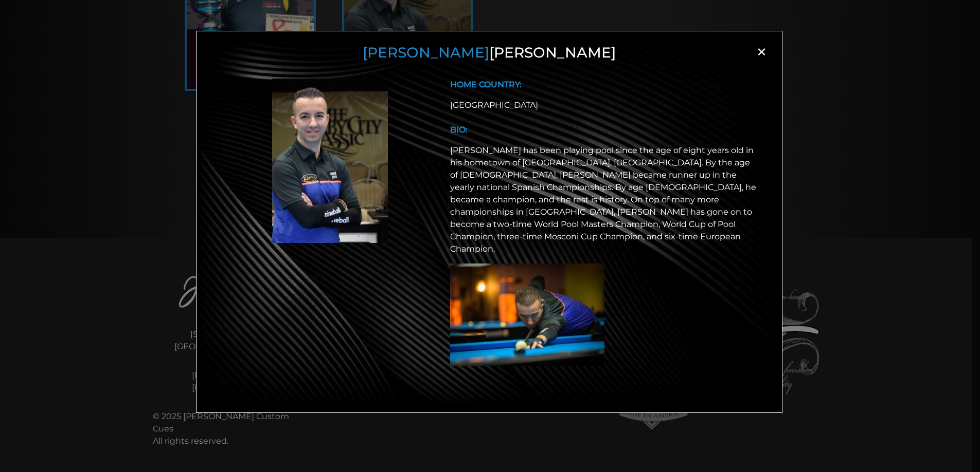 The image size is (980, 472). I want to click on b: BIO:, so click(459, 129).